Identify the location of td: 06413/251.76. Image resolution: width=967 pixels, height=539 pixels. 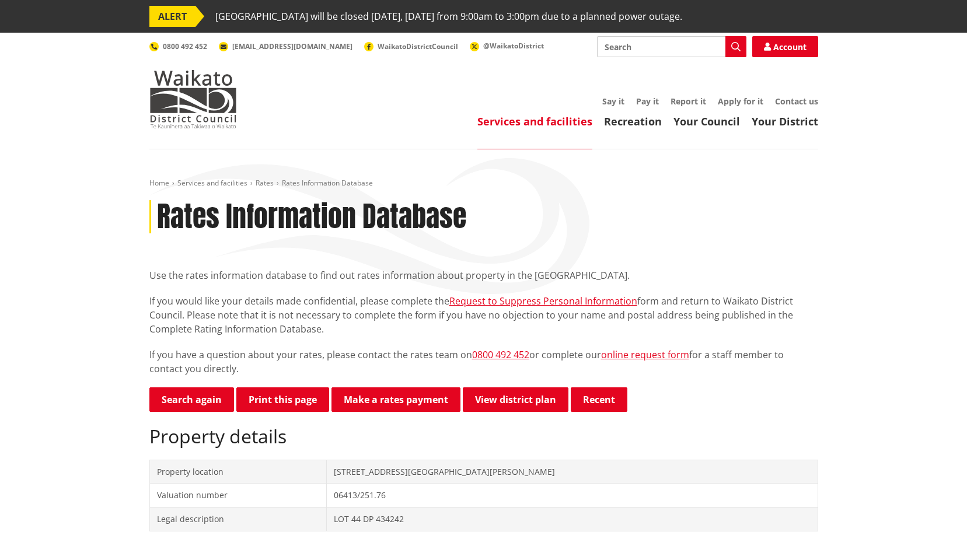
(572, 495).